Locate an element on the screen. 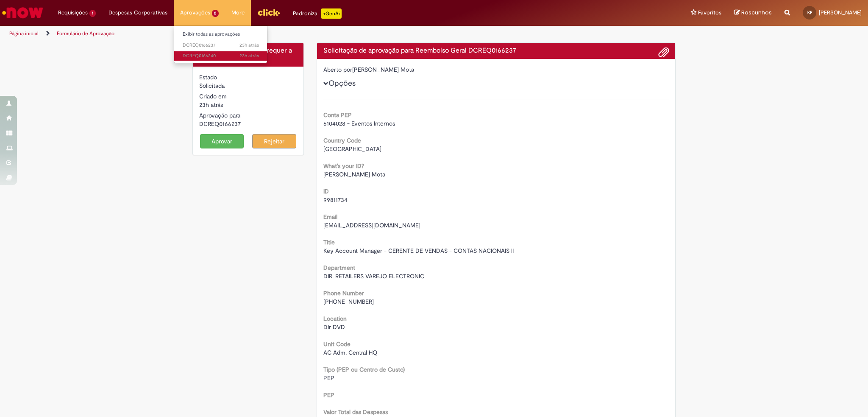  b: Unit Code is located at coordinates (337, 344).